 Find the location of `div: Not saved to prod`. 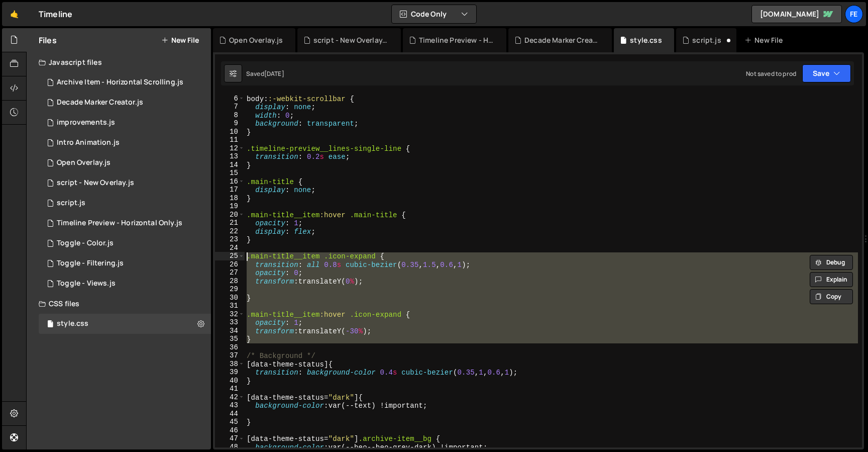

div: Not saved to prod is located at coordinates (771, 73).